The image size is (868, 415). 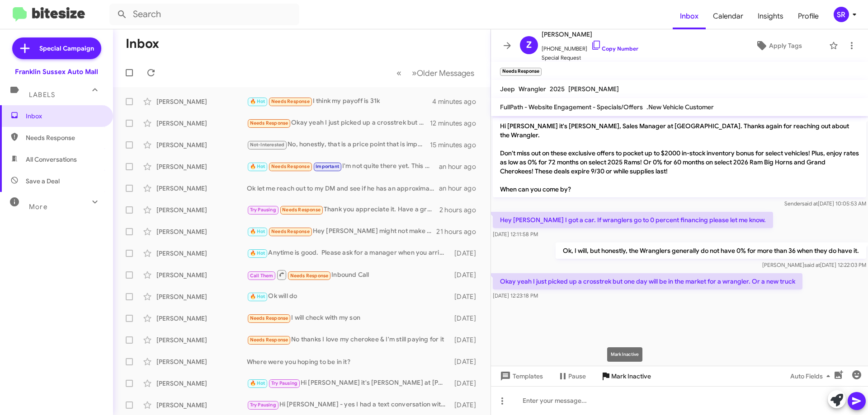 I want to click on span: Apply Tags, so click(x=785, y=45).